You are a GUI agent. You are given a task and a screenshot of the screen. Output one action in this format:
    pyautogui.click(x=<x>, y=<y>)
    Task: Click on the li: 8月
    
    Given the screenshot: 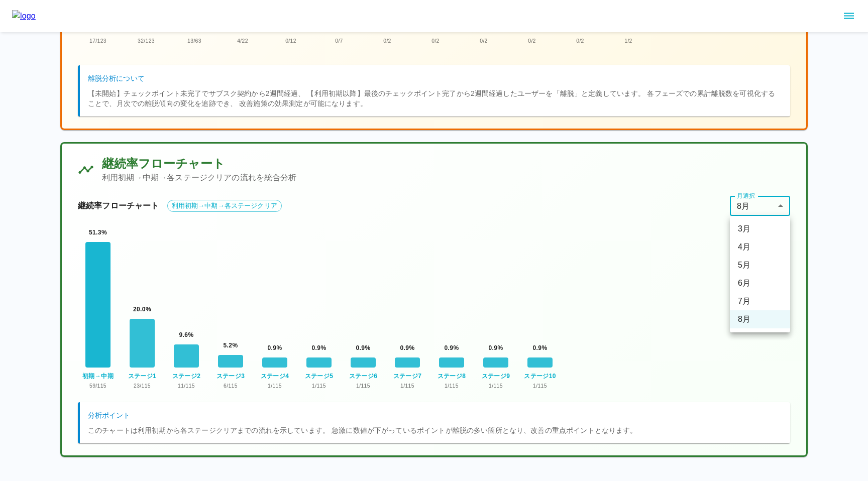 What is the action you would take?
    pyautogui.click(x=760, y=319)
    